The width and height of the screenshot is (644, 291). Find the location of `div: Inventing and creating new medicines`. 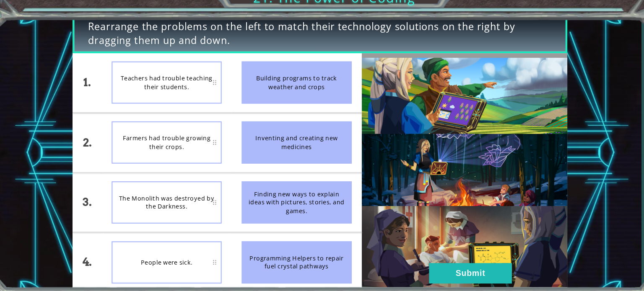

div: Inventing and creating new medicines is located at coordinates (288, 142).